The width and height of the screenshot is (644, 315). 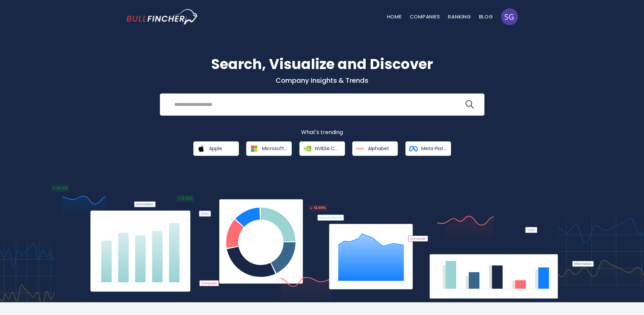 I want to click on a: Go to homepage, so click(x=162, y=17).